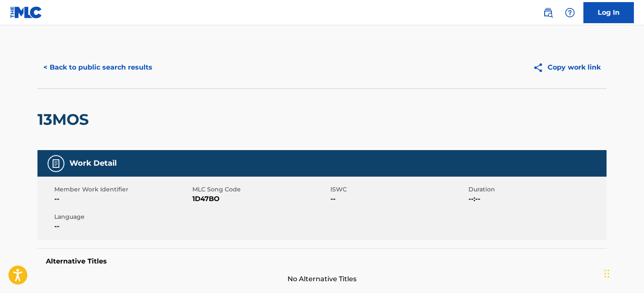  I want to click on h2: 13MOS, so click(65, 119).